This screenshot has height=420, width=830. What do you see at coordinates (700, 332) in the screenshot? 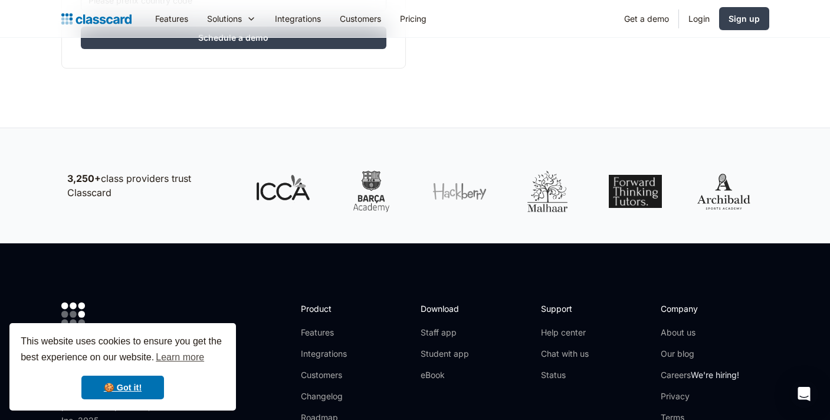
I see `a: About us` at bounding box center [700, 332].